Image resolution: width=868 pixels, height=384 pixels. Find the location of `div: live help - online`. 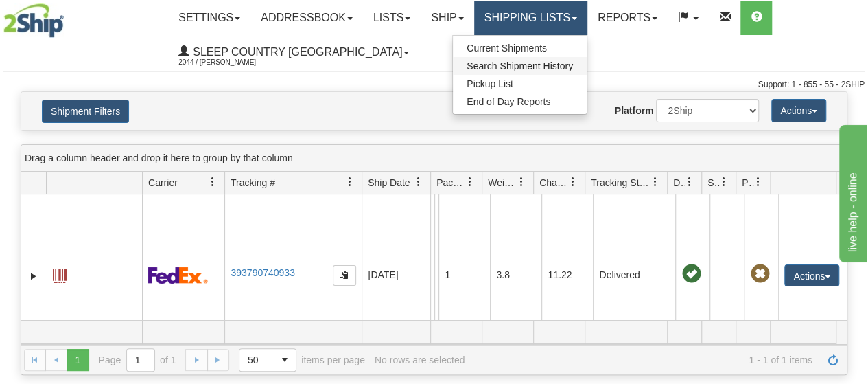

div: live help - online is located at coordinates (69, 16).